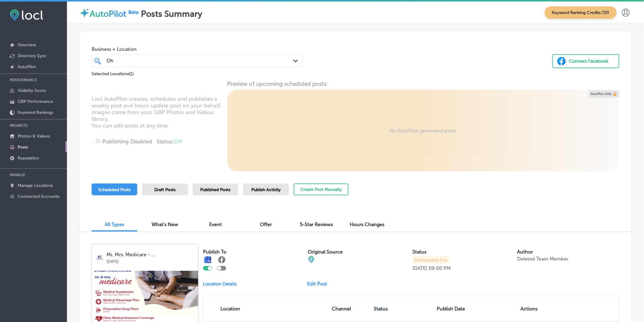  Describe the element at coordinates (32, 56) in the screenshot. I see `p: Directory Sync` at that location.